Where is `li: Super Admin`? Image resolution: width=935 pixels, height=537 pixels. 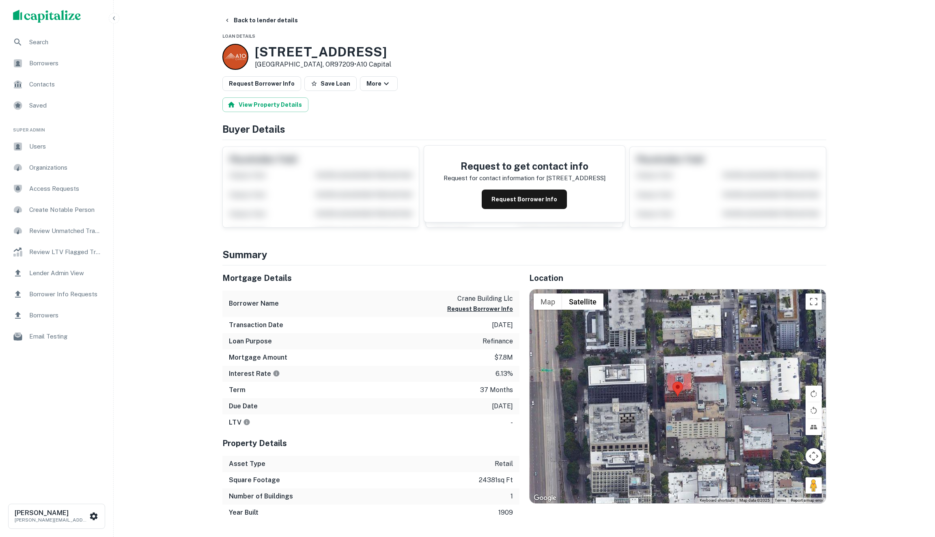 li: Super Admin is located at coordinates (56, 127).